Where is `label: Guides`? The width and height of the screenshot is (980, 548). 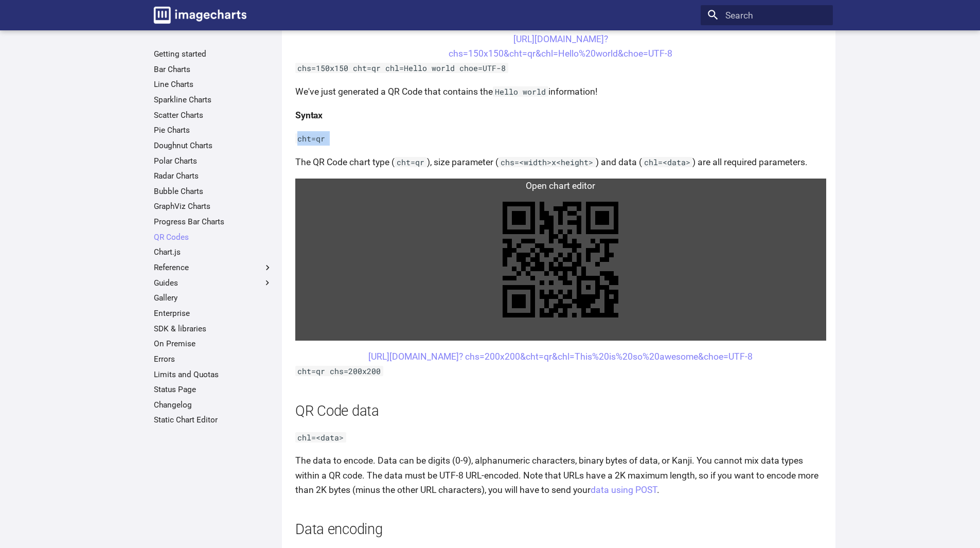
label: Guides is located at coordinates (213, 283).